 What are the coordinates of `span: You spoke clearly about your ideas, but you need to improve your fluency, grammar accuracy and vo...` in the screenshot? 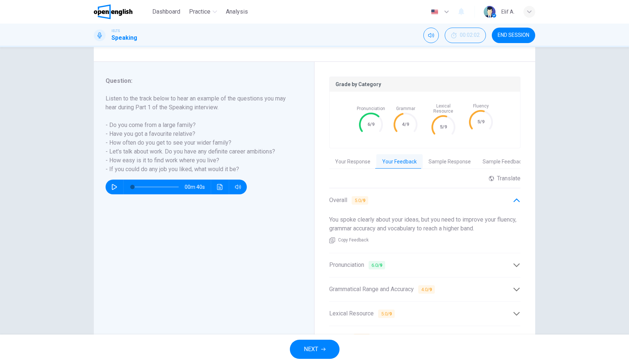 It's located at (423, 224).